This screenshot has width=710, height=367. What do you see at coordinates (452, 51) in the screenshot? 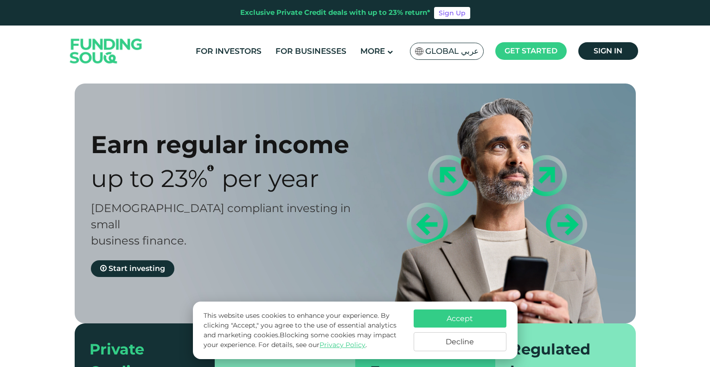
I see `span: Global عربي` at bounding box center [452, 51].